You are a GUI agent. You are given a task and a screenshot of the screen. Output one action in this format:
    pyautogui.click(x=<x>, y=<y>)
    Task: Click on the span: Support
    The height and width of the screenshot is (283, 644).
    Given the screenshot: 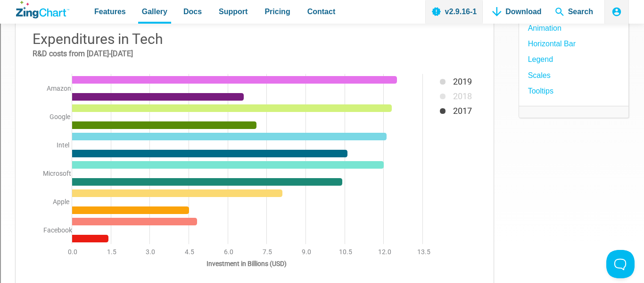 What is the action you would take?
    pyautogui.click(x=233, y=11)
    